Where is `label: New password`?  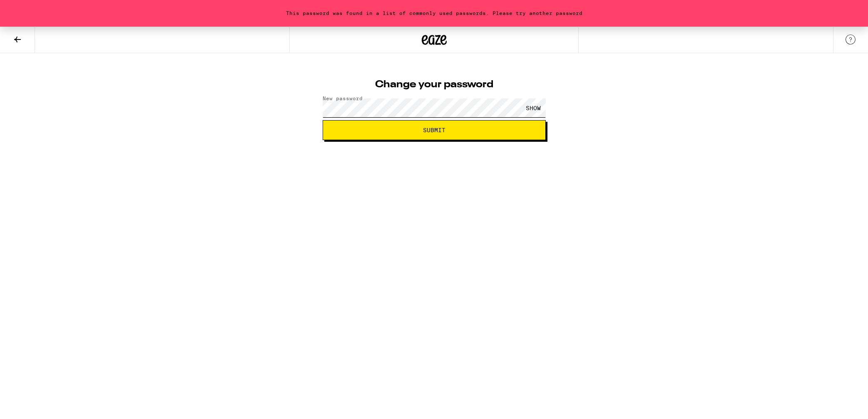 label: New password is located at coordinates (343, 98).